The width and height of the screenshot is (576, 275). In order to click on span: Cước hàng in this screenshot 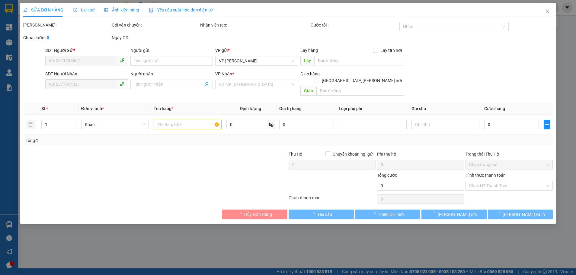, I will do `click(495, 109)`.